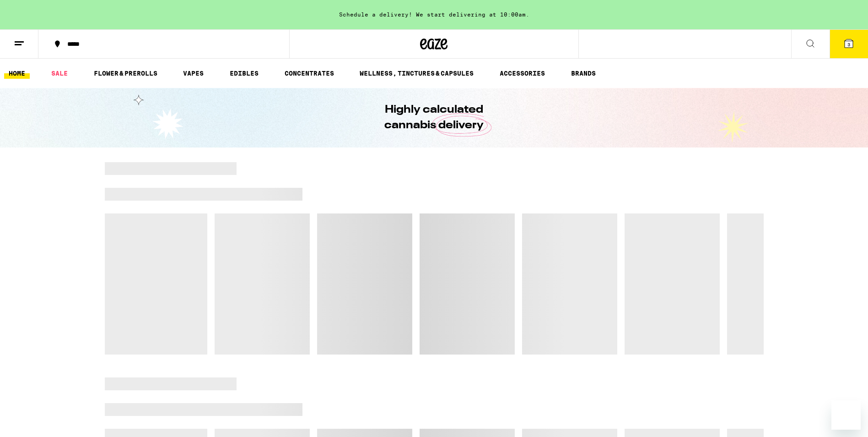 The height and width of the screenshot is (437, 868). What do you see at coordinates (244, 73) in the screenshot?
I see `a: EDIBLES` at bounding box center [244, 73].